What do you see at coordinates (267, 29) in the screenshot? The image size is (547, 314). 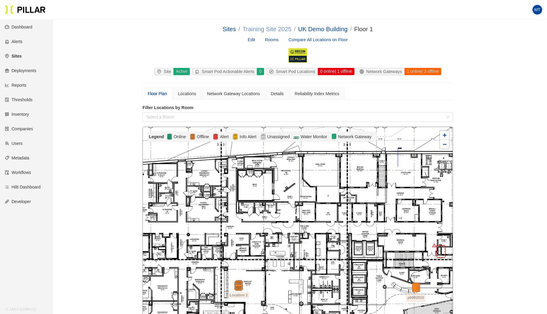 I see `a: Training Site 2025` at bounding box center [267, 29].